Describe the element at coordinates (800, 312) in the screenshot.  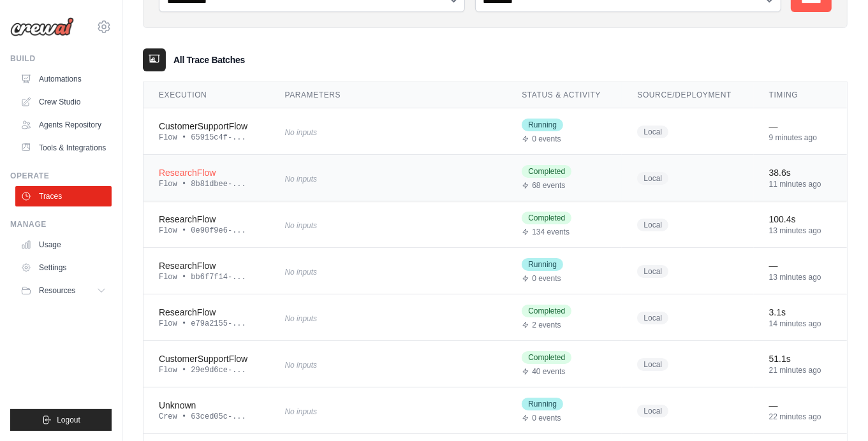
I see `div: 3.1s` at that location.